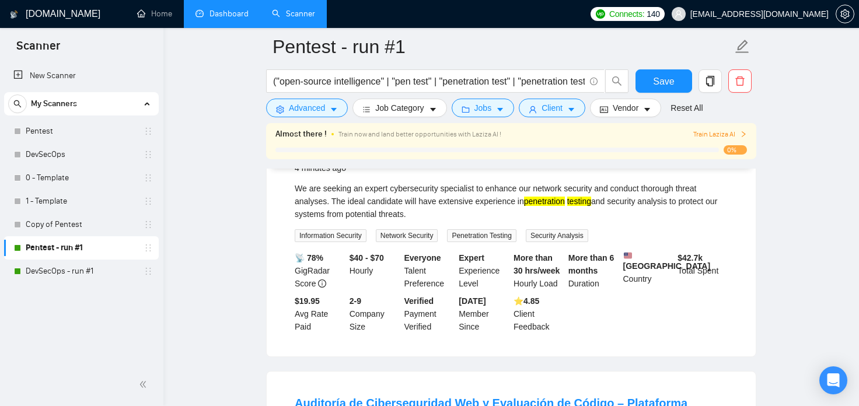  Describe the element at coordinates (591, 264) in the screenshot. I see `b: More than 6 months` at that location.